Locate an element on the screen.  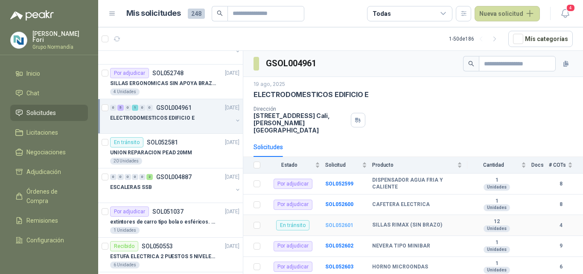
img: Company Logo is located at coordinates (19, 40).